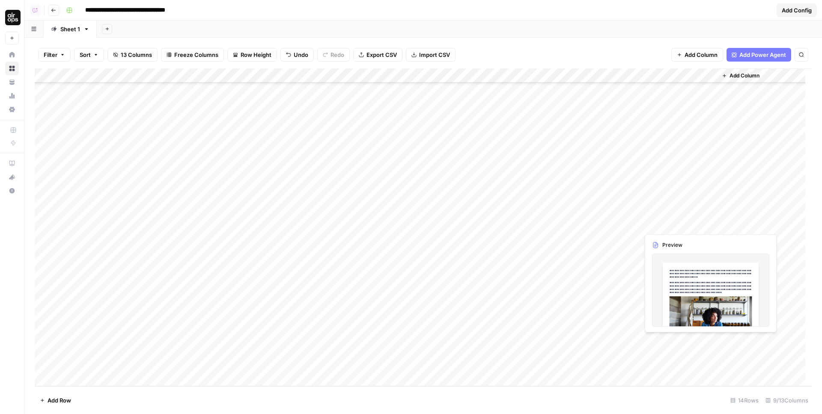 The height and width of the screenshot is (414, 822). Describe the element at coordinates (13, 18) in the screenshot. I see `img: AirOps Administrative Logo` at that location.